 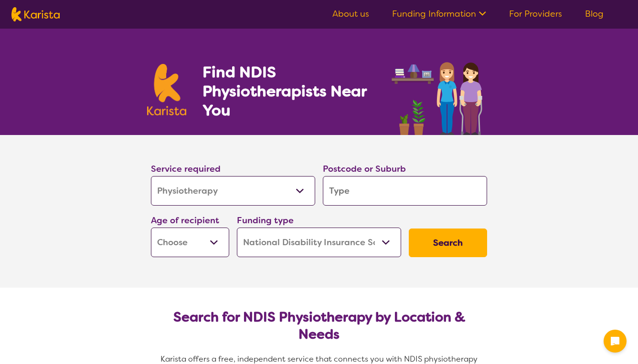 I want to click on label: Postcode or Suburb, so click(x=364, y=169).